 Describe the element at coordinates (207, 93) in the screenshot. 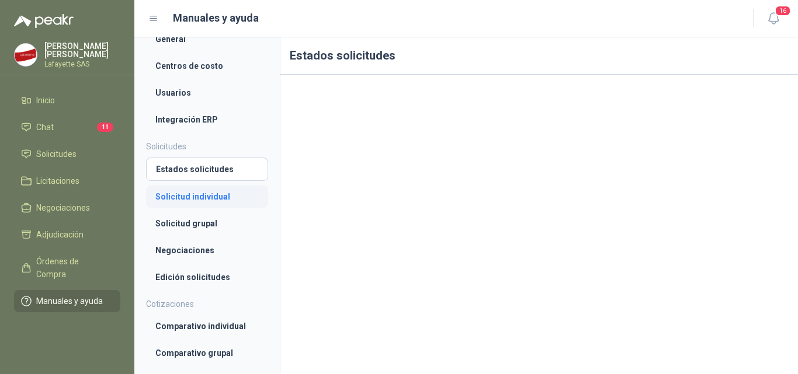

I see `li: Usuarios` at that location.